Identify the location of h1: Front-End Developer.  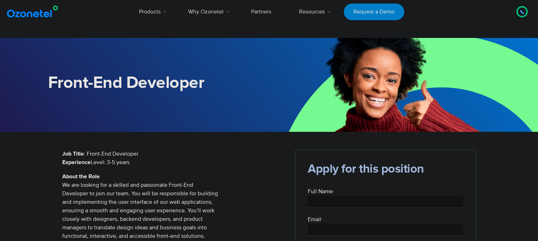
(158, 83).